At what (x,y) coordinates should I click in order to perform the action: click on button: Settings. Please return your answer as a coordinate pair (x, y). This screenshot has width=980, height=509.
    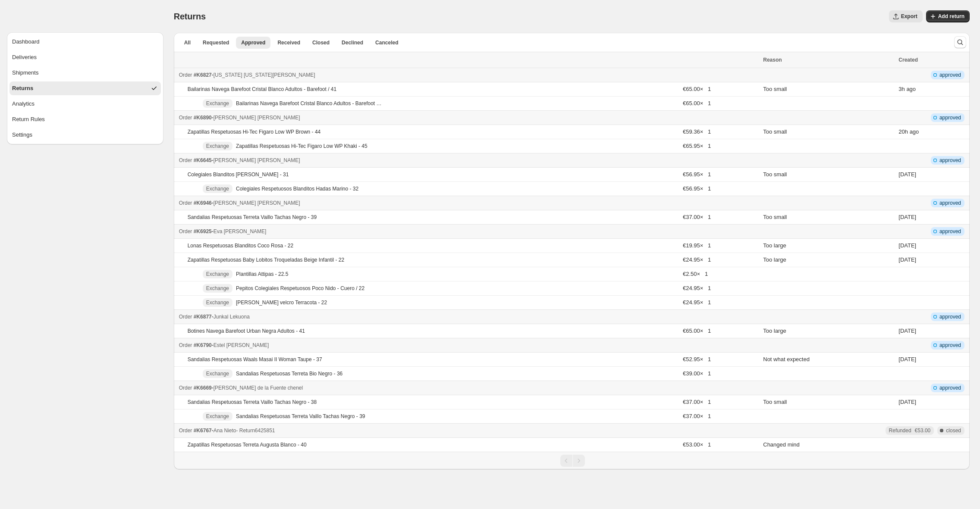
    Looking at the image, I should click on (85, 135).